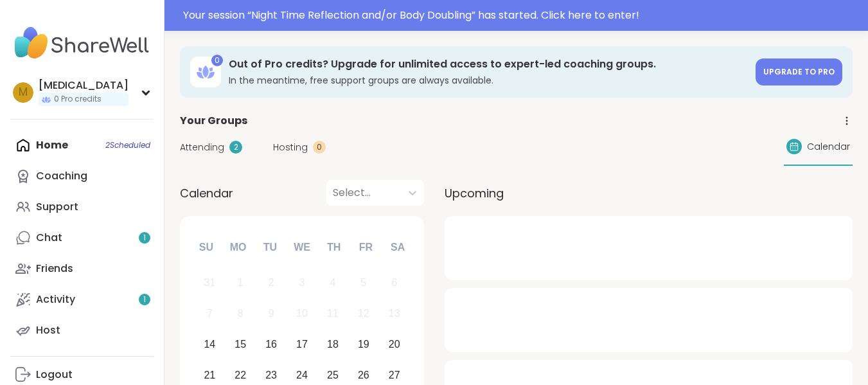 This screenshot has width=868, height=385. Describe the element at coordinates (363, 283) in the screenshot. I see `div: Not available Friday, September 5th, 2025` at that location.